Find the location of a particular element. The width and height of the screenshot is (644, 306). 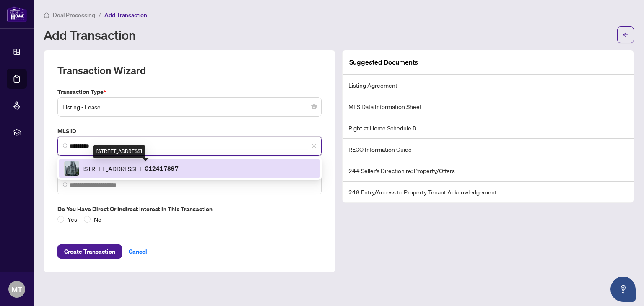

button: Create Transaction is located at coordinates (90, 251).